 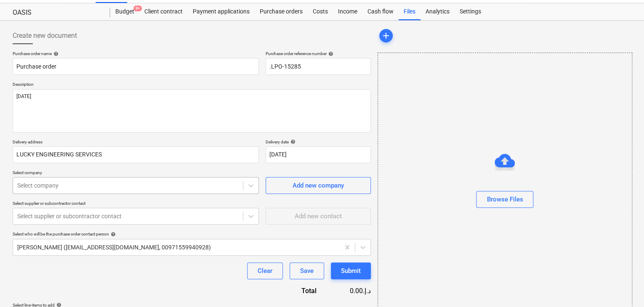 What do you see at coordinates (318, 142) in the screenshot?
I see `div: Delivery date` at bounding box center [318, 142].